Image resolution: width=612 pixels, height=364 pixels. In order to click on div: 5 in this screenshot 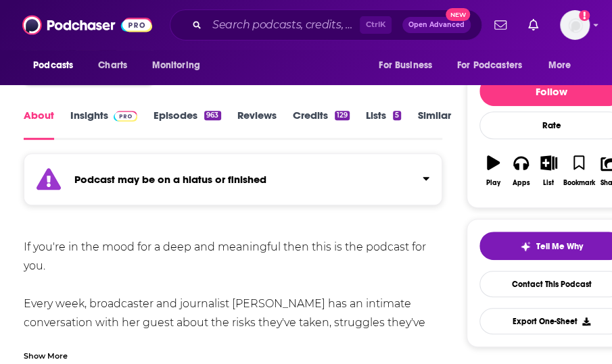, I will do `click(397, 116)`.